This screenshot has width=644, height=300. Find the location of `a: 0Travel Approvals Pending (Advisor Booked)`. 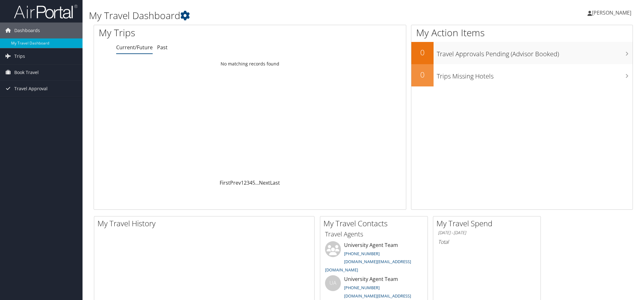

a: 0Travel Approvals Pending (Advisor Booked) is located at coordinates (522, 53).